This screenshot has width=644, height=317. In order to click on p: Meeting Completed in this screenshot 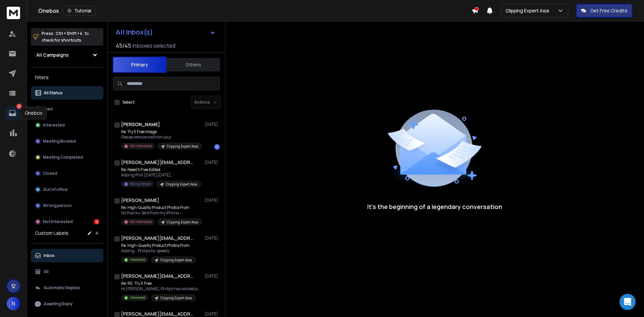, I will do `click(63, 157)`.